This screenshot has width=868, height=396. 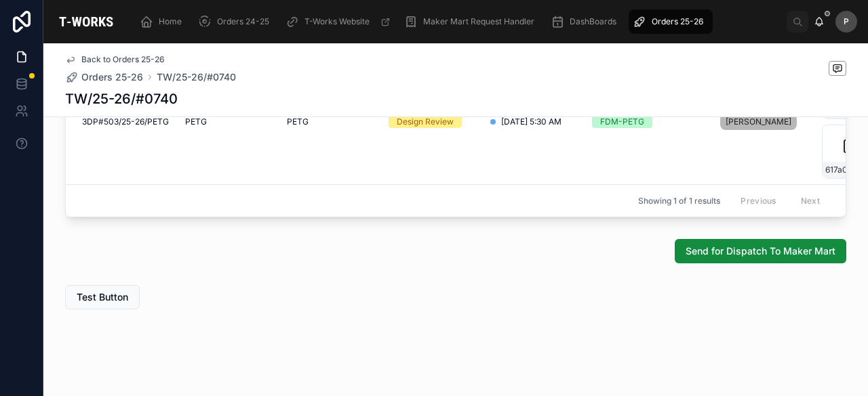 What do you see at coordinates (170, 22) in the screenshot?
I see `span: Home` at bounding box center [170, 22].